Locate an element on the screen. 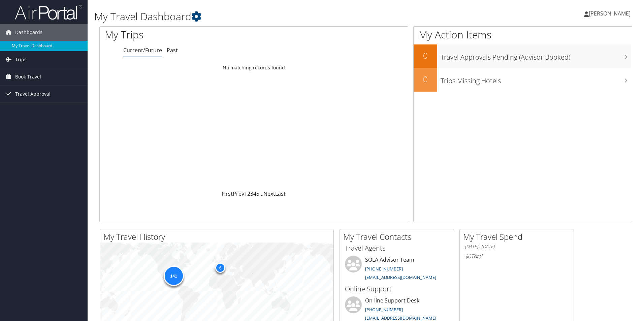  a: 0Trips Missing Hotels is located at coordinates (523, 80).